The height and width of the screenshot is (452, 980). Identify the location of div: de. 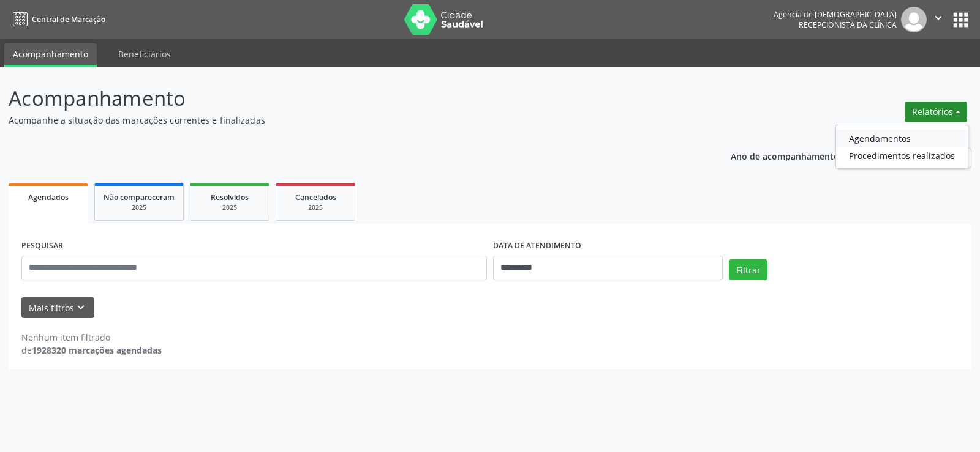
(91, 350).